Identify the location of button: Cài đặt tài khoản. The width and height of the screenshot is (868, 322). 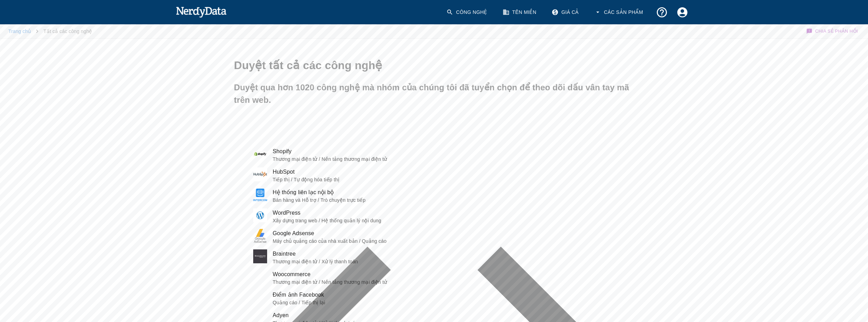
(682, 12).